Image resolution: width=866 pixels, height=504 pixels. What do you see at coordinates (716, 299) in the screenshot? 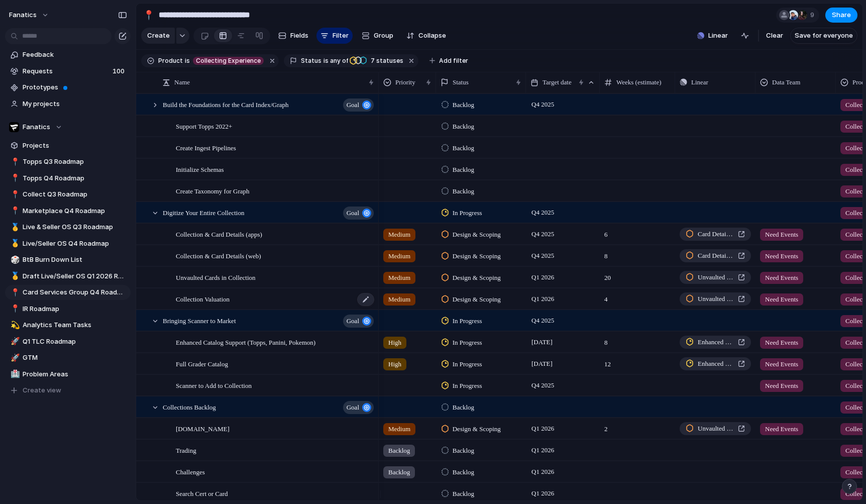
I see `span: Unvaulted Cards in Collection` at bounding box center [716, 299].